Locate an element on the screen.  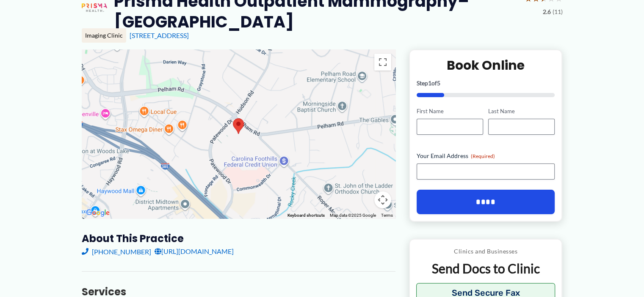
label: First Name is located at coordinates (450, 111).